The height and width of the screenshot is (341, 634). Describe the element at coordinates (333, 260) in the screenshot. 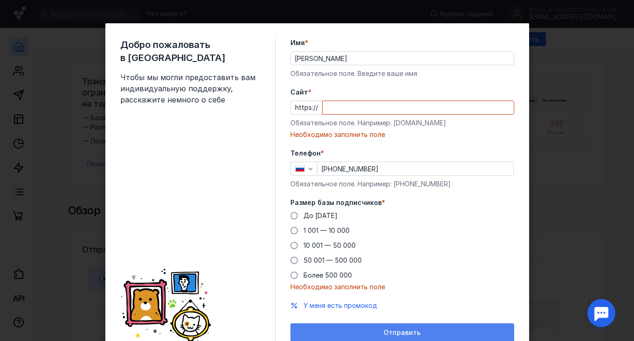

I see `span: 50 001 — 500 000` at that location.